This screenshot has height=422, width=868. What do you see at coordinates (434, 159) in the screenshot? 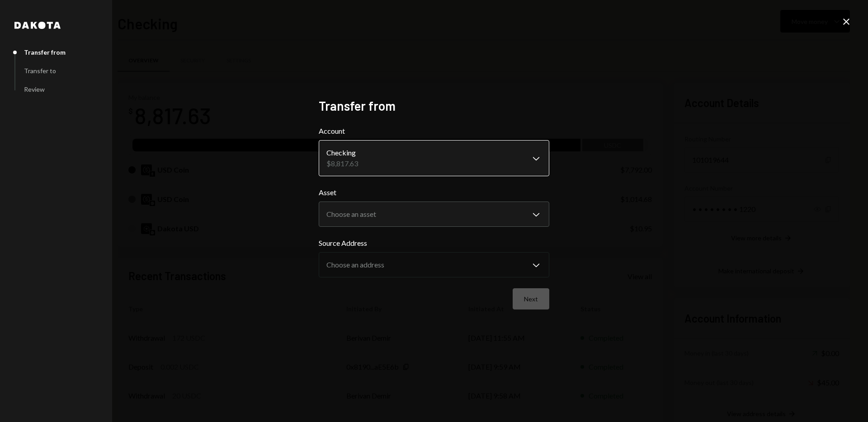
I see `button: Account` at bounding box center [434, 159].